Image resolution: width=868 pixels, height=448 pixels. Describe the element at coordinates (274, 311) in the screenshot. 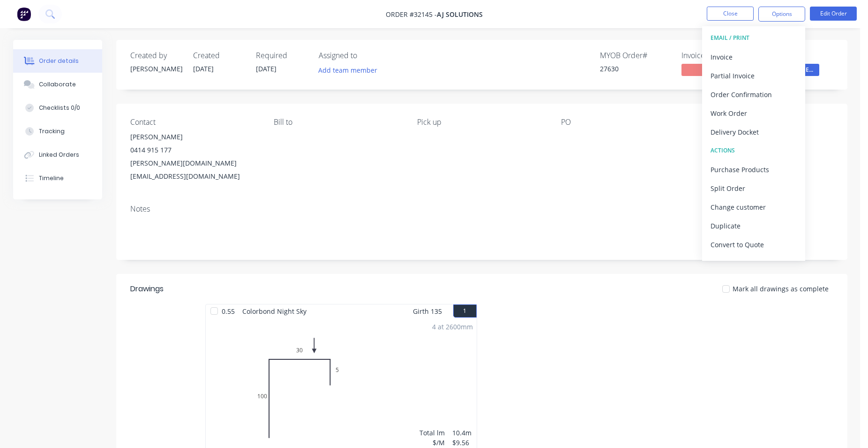

I see `span: Colorbond Night Sky` at that location.